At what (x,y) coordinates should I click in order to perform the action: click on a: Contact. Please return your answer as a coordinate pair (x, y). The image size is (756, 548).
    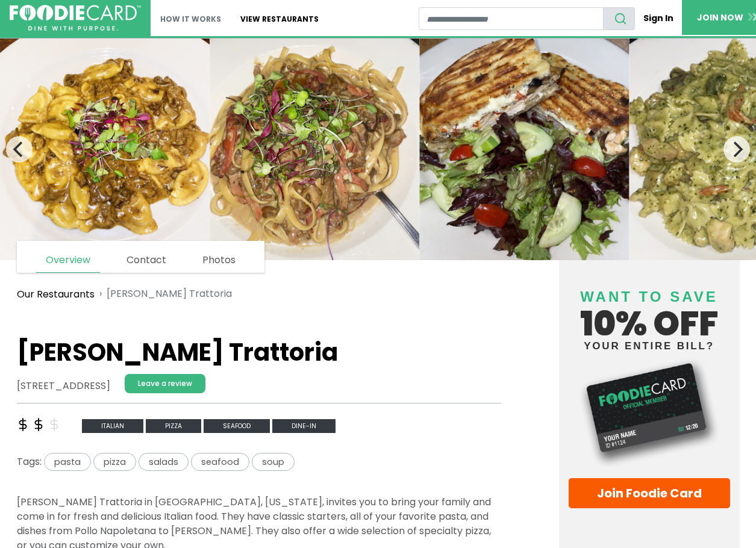
    Looking at the image, I should click on (146, 260).